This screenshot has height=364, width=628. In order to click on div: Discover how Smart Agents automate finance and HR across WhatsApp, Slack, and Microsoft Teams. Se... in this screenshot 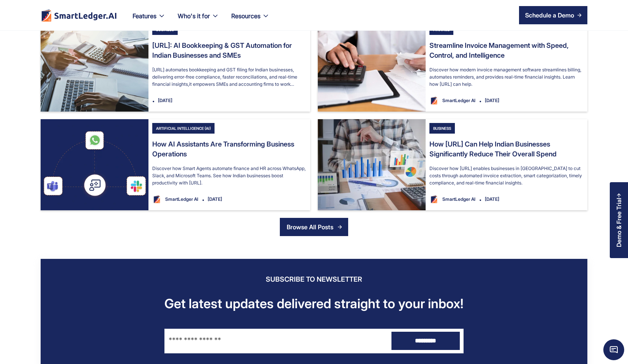, I will do `click(230, 175)`.